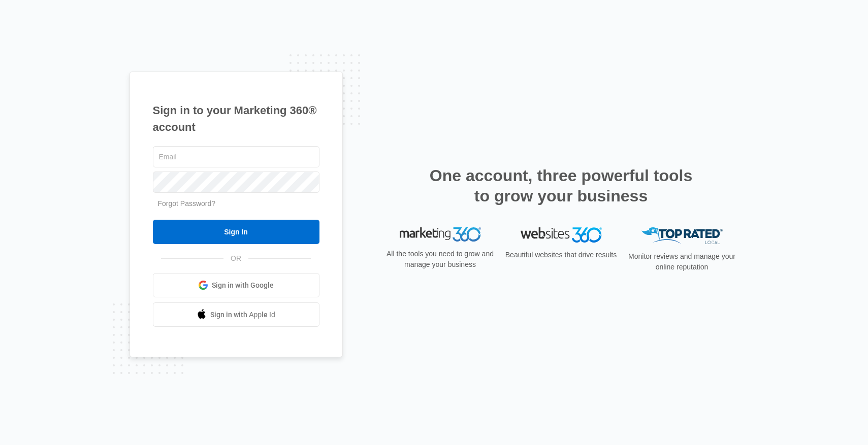  I want to click on span: OR, so click(236, 259).